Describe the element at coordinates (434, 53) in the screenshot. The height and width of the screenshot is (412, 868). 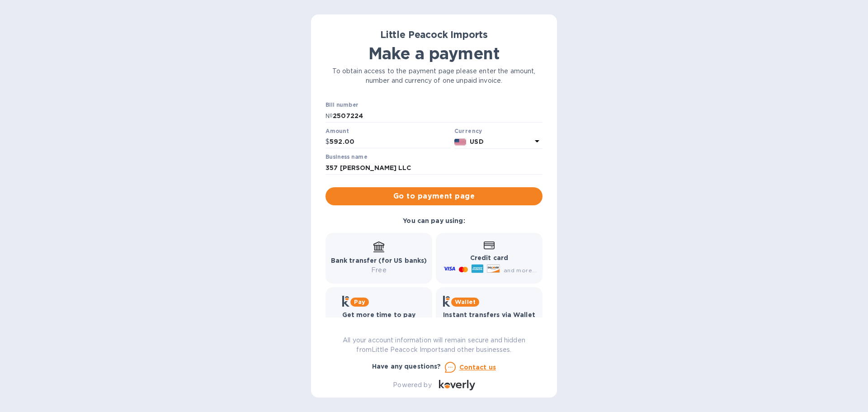
I see `h1: Make a payment` at that location.